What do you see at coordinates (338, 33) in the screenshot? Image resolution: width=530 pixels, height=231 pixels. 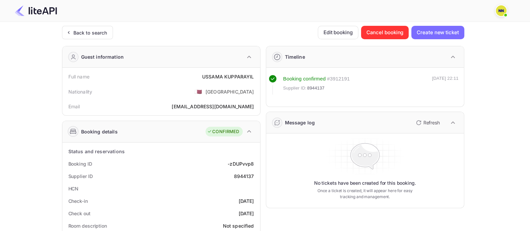 I see `button: Edit booking` at bounding box center [338, 33].